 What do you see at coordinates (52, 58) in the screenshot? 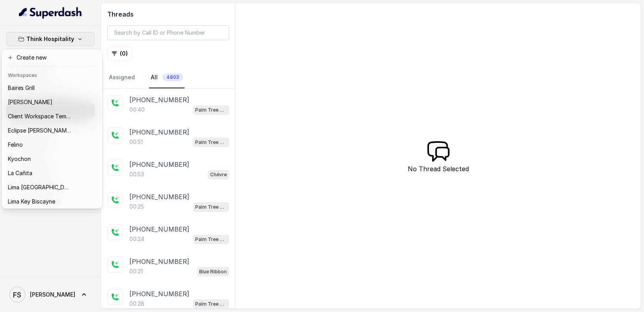
I see `button: Create new` at bounding box center [52, 58].